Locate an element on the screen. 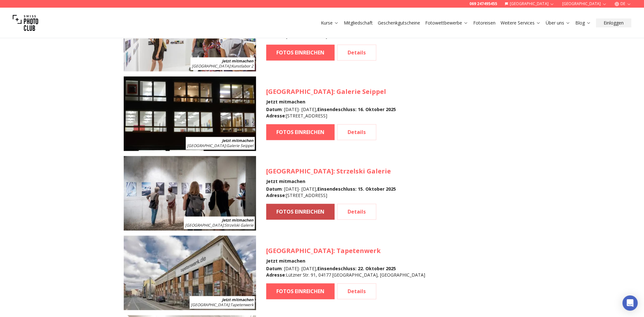 Image resolution: width=644 pixels, height=317 pixels. span: : Kunstlabor 2 is located at coordinates (223, 66).